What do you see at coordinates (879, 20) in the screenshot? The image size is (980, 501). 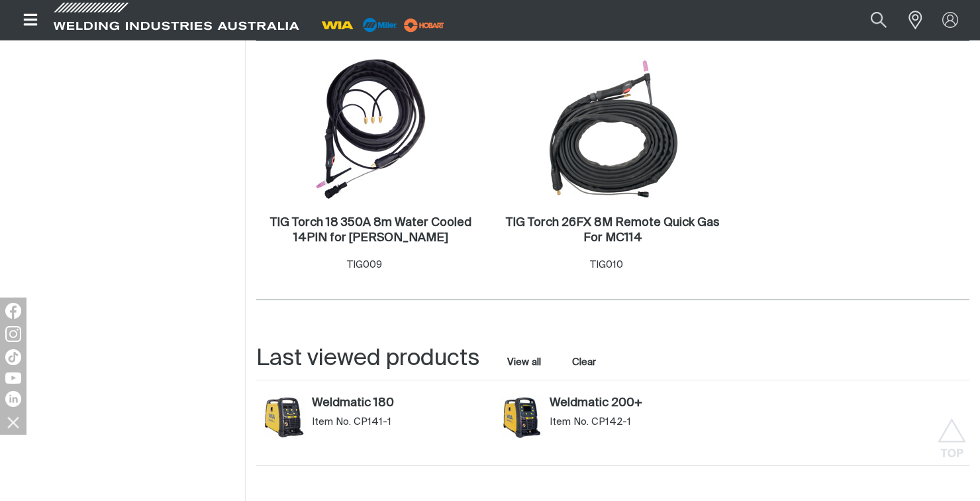 I see `button: Search products` at bounding box center [879, 20].